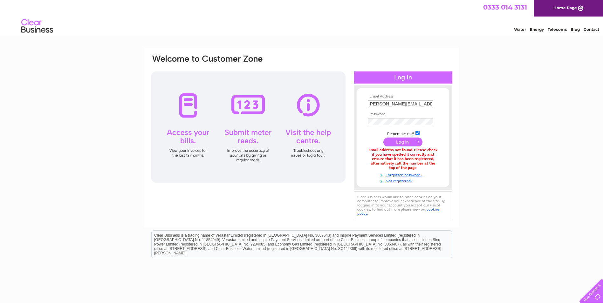 The width and height of the screenshot is (603, 303). Describe the element at coordinates (403, 142) in the screenshot. I see `input: Submit` at that location.